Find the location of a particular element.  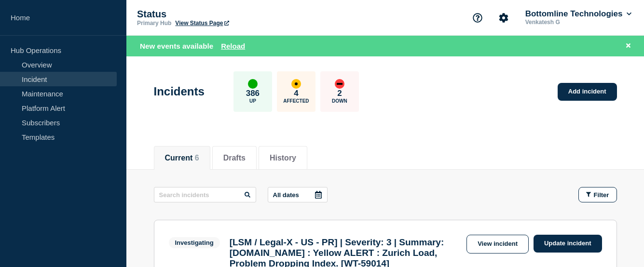

p: 4 is located at coordinates (296, 94).